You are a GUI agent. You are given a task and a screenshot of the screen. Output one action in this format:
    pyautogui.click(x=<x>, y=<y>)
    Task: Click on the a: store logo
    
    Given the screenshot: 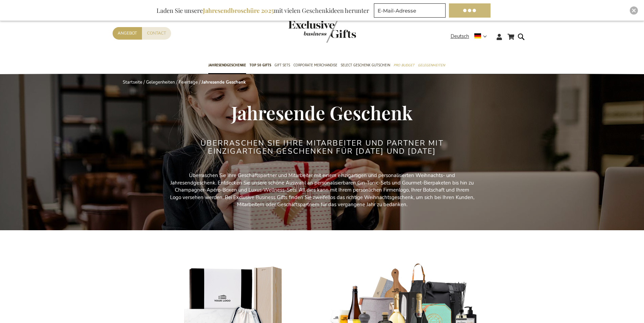 What is the action you would take?
    pyautogui.click(x=305, y=32)
    